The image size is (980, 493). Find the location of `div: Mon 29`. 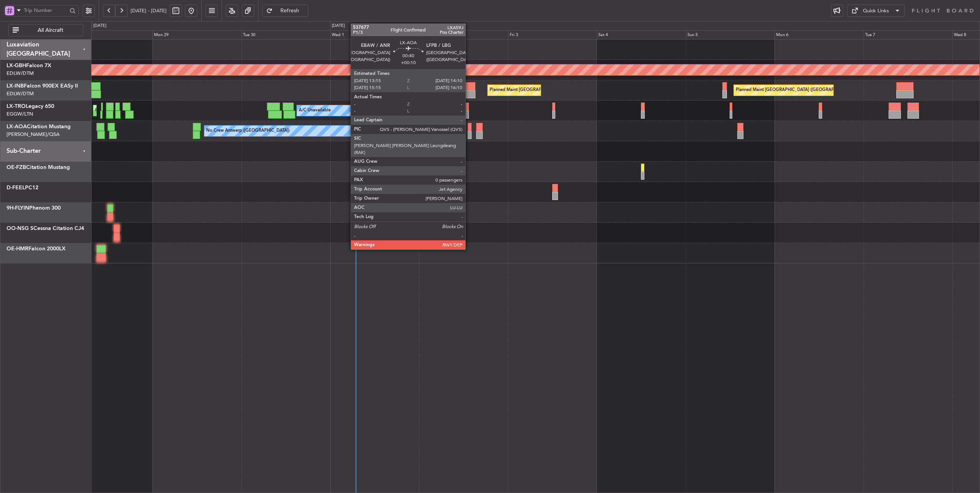

div: Mon 29 is located at coordinates (197, 35).